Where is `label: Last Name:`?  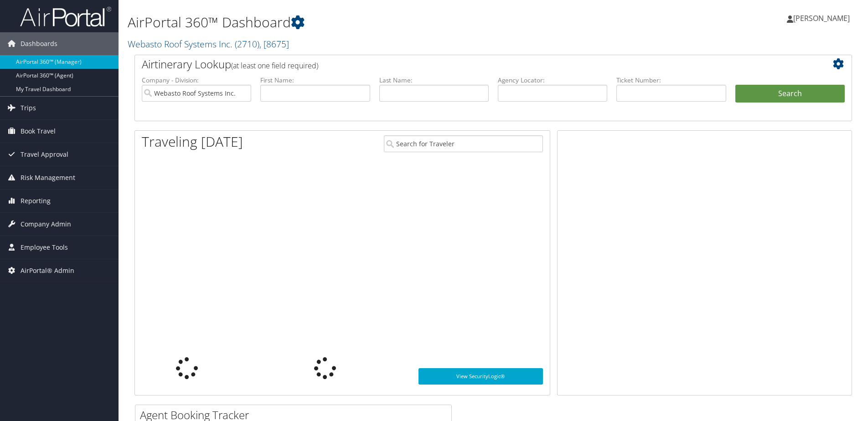
label: Last Name: is located at coordinates (434, 80).